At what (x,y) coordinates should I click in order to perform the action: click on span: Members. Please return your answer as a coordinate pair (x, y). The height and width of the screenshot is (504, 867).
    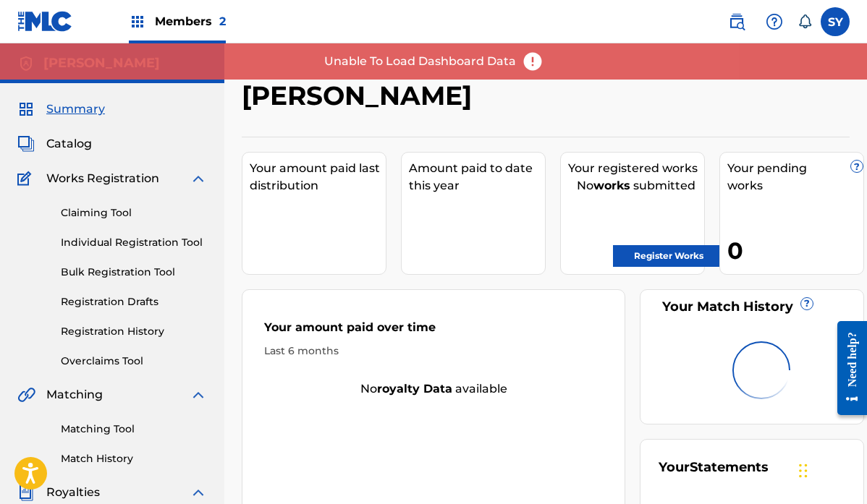
    Looking at the image, I should click on (190, 21).